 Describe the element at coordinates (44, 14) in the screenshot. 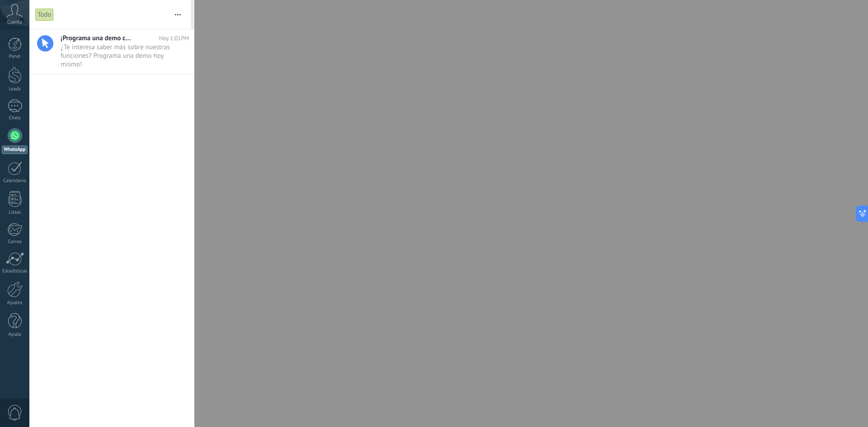

I see `div: Todo` at that location.